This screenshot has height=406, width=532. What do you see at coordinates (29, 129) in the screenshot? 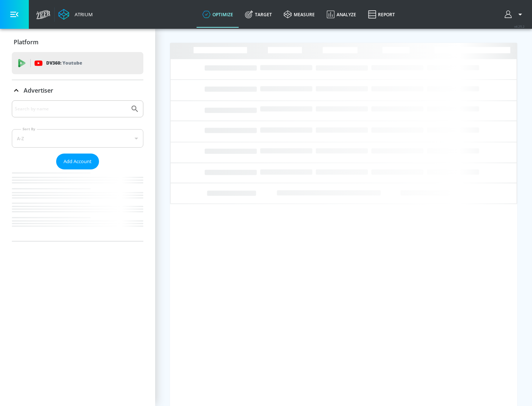
I see `label: Sort By` at bounding box center [29, 129].